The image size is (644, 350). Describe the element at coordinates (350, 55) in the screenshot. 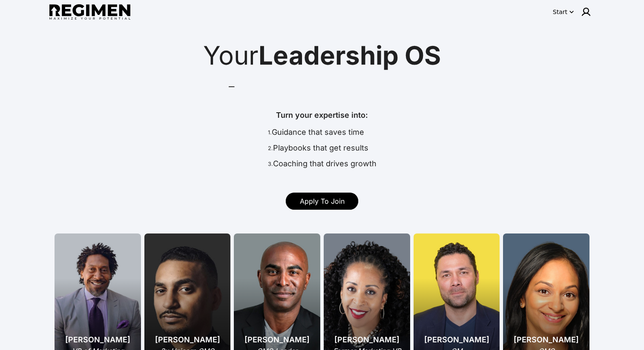

I see `span: Leadership OS` at that location.